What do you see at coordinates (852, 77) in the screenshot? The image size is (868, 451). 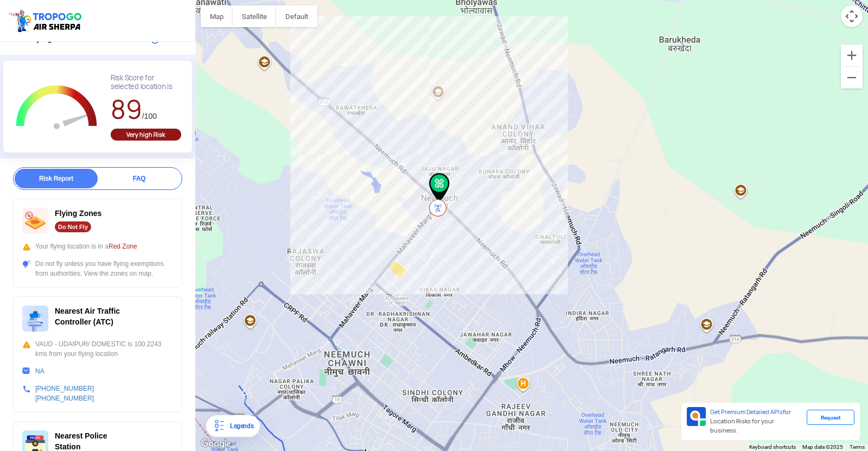 I see `button: Zoom out` at bounding box center [852, 77].